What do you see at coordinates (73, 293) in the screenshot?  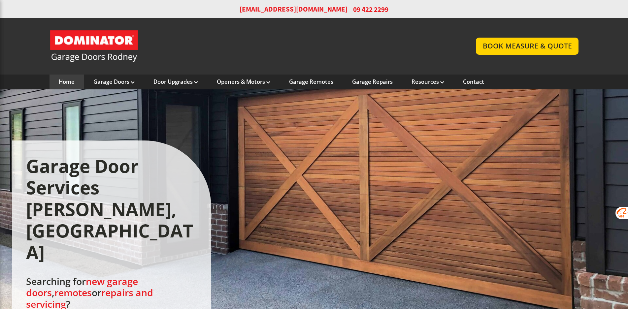 I see `a: remotes` at bounding box center [73, 293].